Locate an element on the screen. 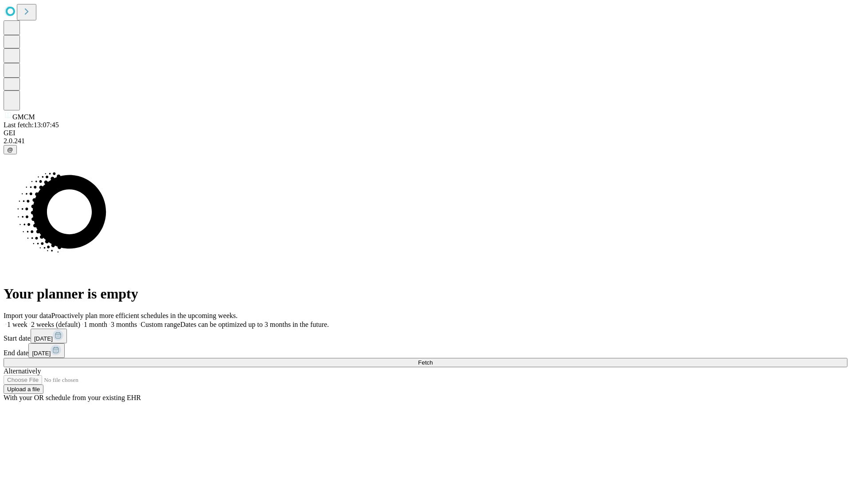 This screenshot has height=479, width=851. h1: Your planner is empty is located at coordinates (425, 293).